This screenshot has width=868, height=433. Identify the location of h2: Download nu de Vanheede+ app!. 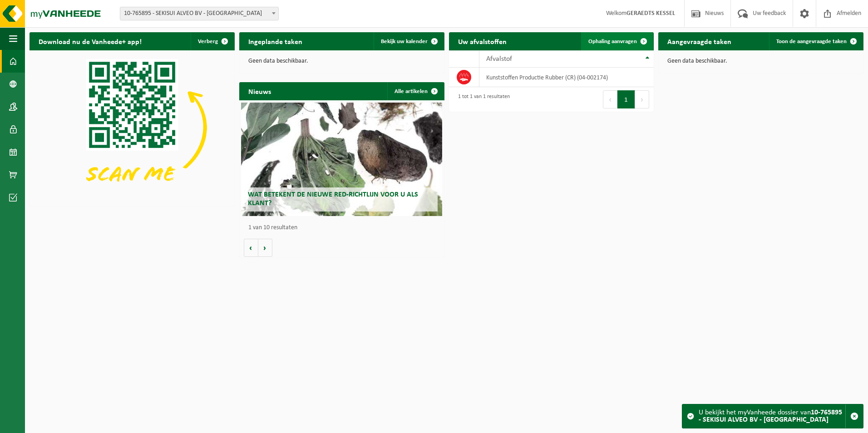
(90, 41).